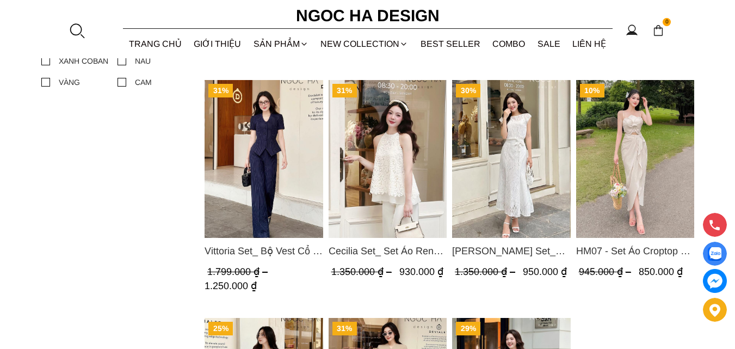 Image resolution: width=735 pixels, height=349 pixels. Describe the element at coordinates (368, 16) in the screenshot. I see `a: Ngoc Ha Design` at that location.